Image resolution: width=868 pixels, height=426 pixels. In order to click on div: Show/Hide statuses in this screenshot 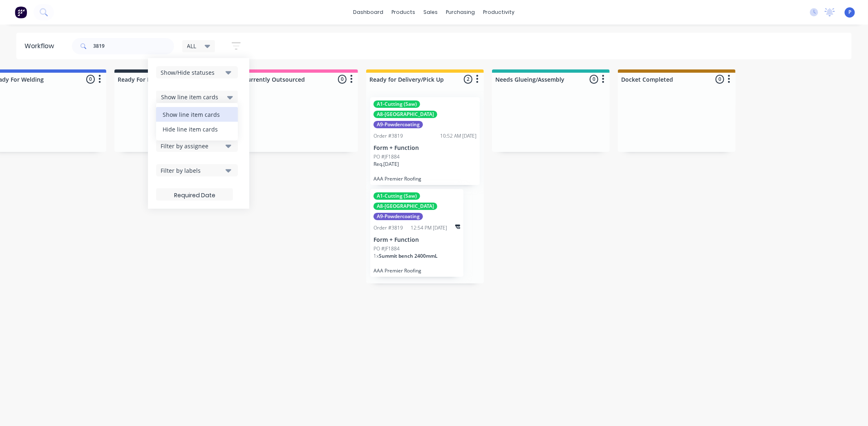, I will do `click(191, 73)`.